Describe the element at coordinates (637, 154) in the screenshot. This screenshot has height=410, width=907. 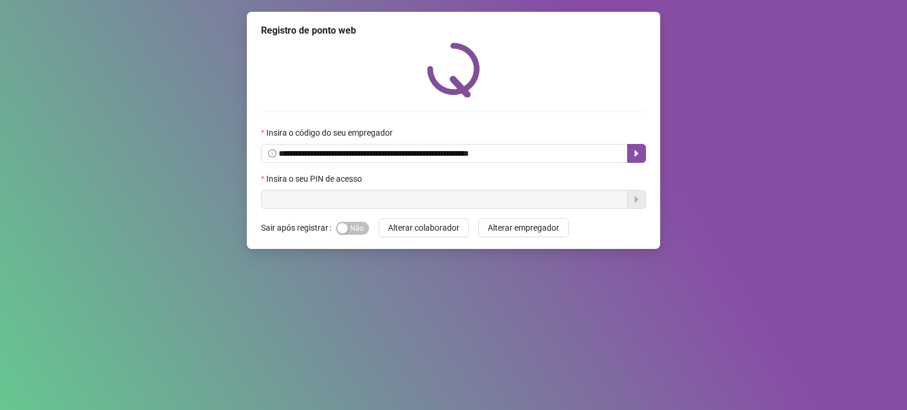
I see `span: caret-right` at that location.